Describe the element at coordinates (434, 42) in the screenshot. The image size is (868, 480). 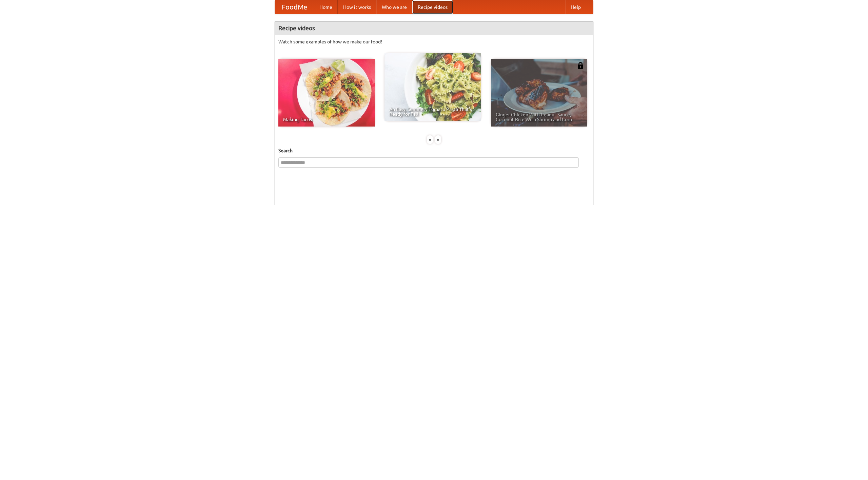
I see `p: Watch some examples of how we make our food!` at that location.